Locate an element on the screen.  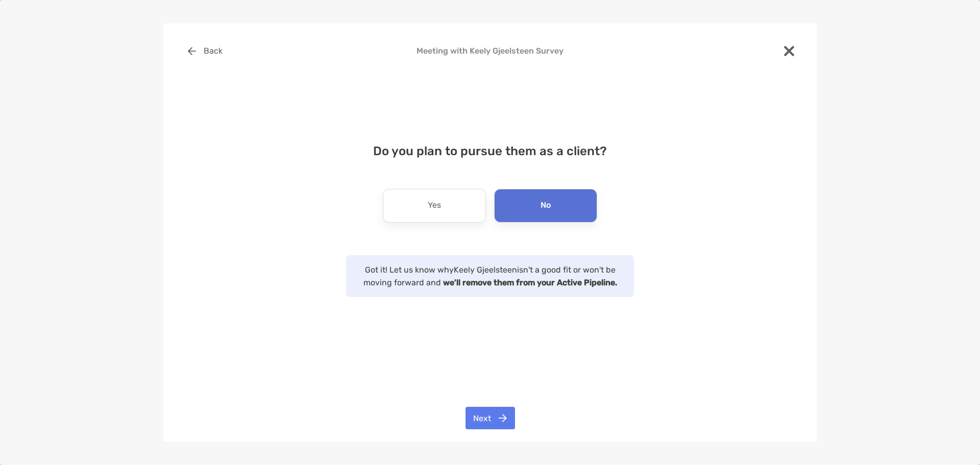
strong: we'll remove them from your Active Pipeline. is located at coordinates (530, 282).